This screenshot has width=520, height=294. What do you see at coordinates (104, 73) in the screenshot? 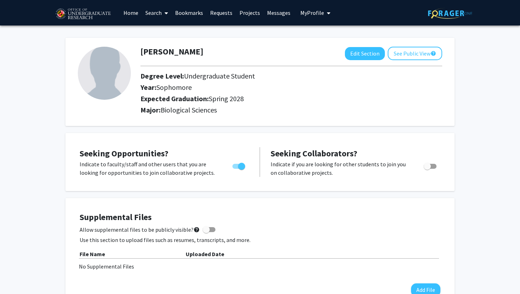
I see `img: Profile Picture` at bounding box center [104, 73].